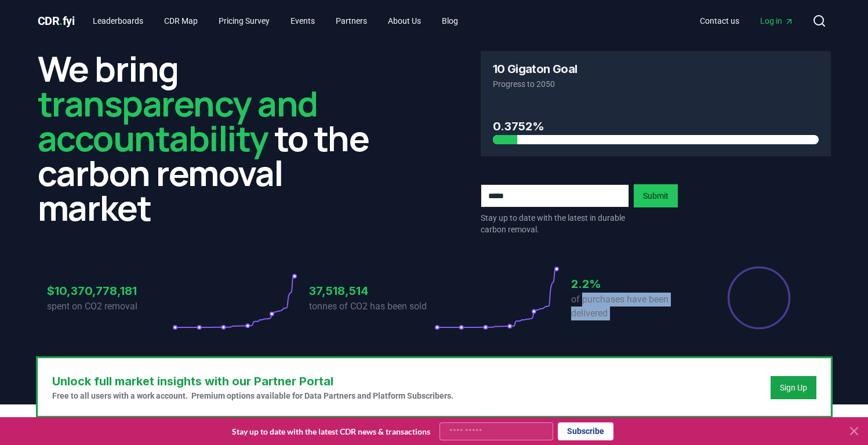  I want to click on a: Leaderboards, so click(117, 21).